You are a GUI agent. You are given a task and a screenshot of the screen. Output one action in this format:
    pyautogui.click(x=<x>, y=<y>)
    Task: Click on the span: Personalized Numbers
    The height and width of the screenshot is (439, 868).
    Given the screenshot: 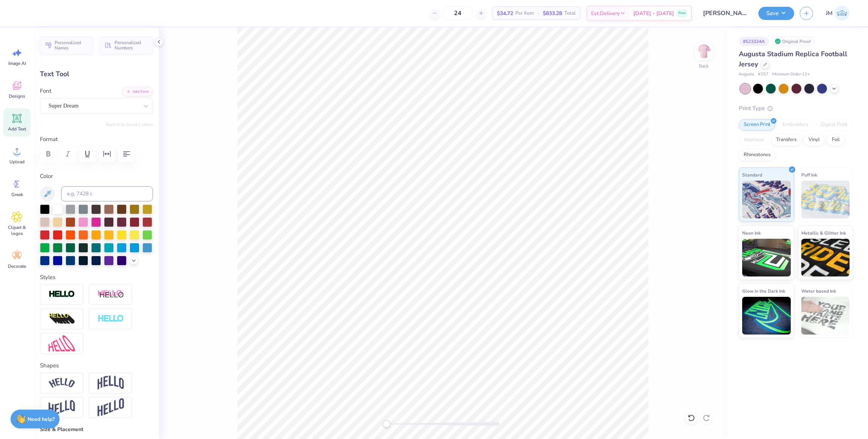 What is the action you would take?
    pyautogui.click(x=131, y=46)
    